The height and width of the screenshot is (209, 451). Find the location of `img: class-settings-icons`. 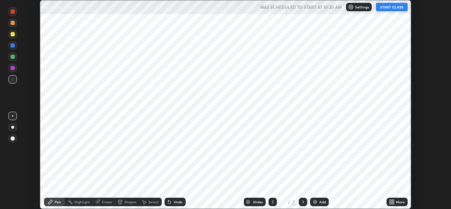

img: class-settings-icons is located at coordinates (351, 7).